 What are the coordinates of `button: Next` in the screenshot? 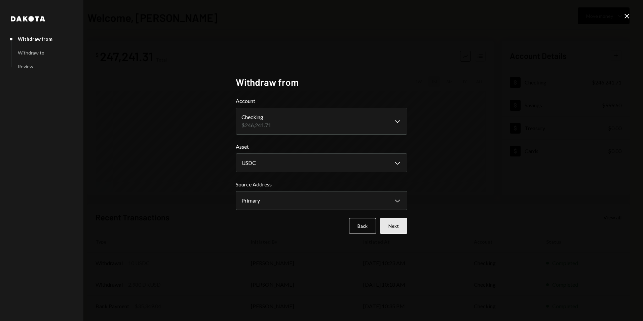 It's located at (393, 226).